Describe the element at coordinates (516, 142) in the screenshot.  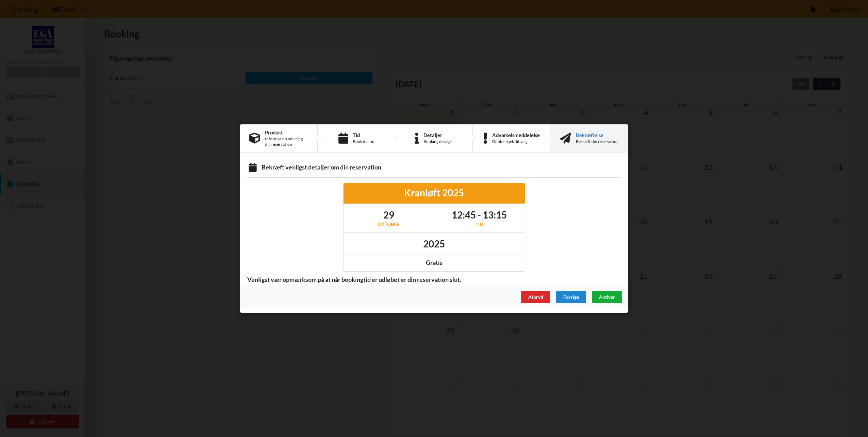
I see `div: Dobbelttjek dit valg` at that location.